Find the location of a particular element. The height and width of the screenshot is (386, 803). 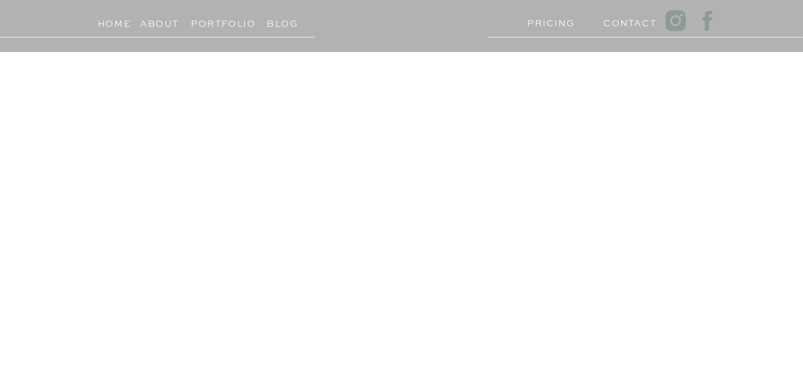

h3: About is located at coordinates (160, 21).